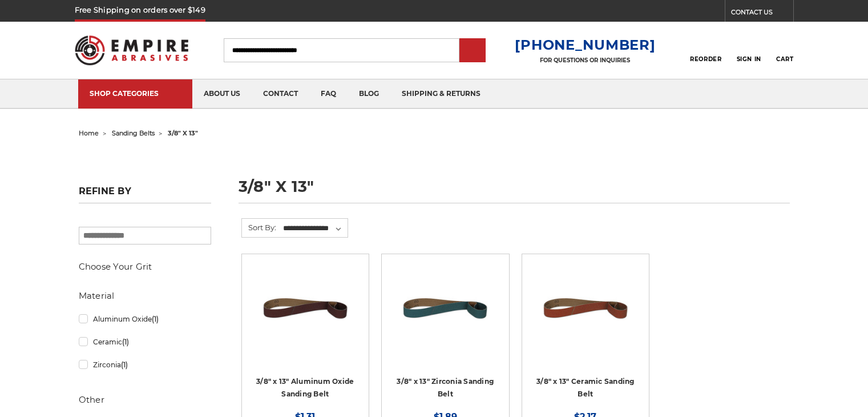 The image size is (868, 417). Describe the element at coordinates (585, 308) in the screenshot. I see `img: 3/8" x 13" Ceramic File Belt` at that location.